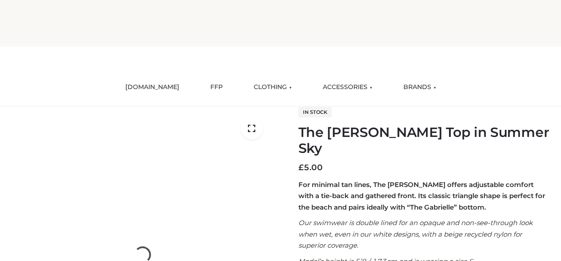 The width and height of the screenshot is (561, 261). What do you see at coordinates (415, 234) in the screenshot?
I see `em: Our swimwear is double lined for an opaque and non-see-through look when wet, even in our white d...` at bounding box center [415, 234].